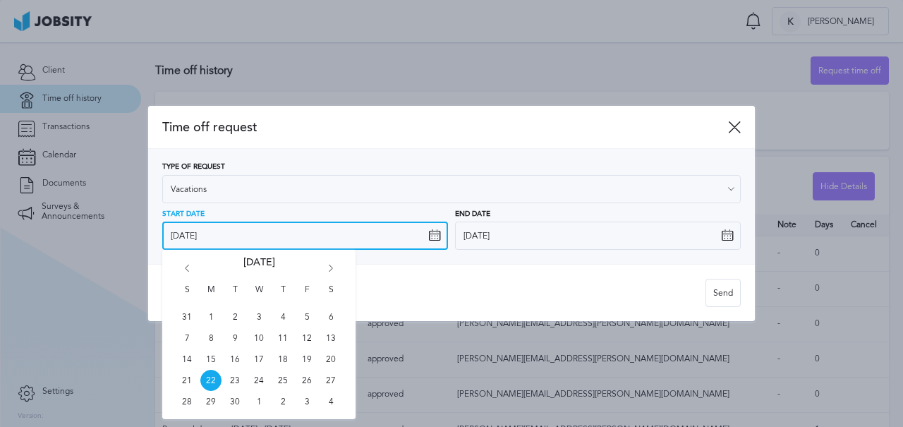 The height and width of the screenshot is (427, 903). Describe the element at coordinates (183, 214) in the screenshot. I see `span: Start Date` at that location.